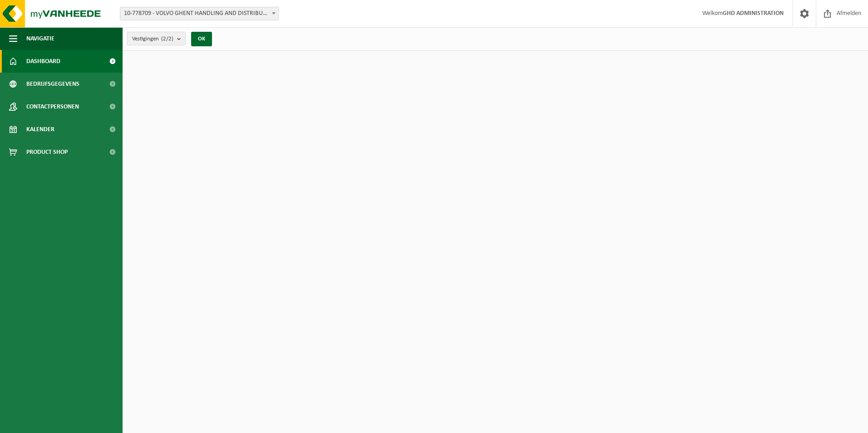  I want to click on strong: GHD ADMINISTRATION, so click(753, 13).